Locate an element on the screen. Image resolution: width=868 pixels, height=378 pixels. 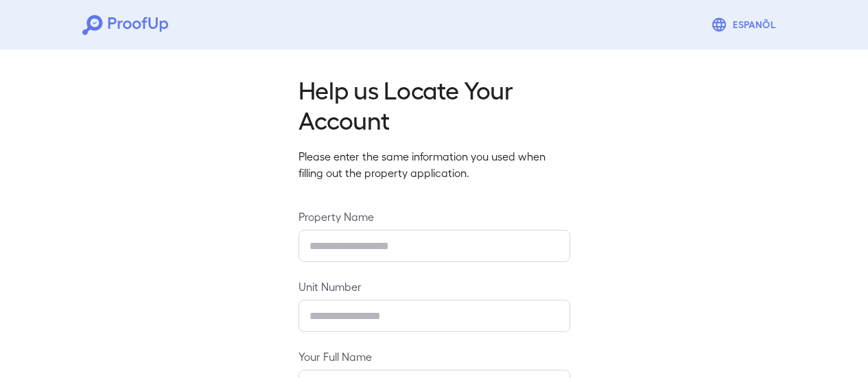
button: Espanõl is located at coordinates (745, 25).